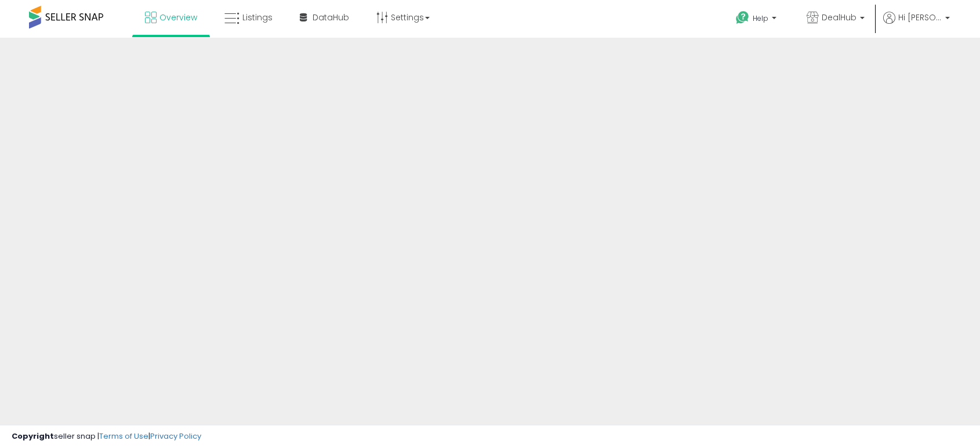 This screenshot has height=448, width=980. What do you see at coordinates (330, 18) in the screenshot?
I see `span: DataHub` at bounding box center [330, 18].